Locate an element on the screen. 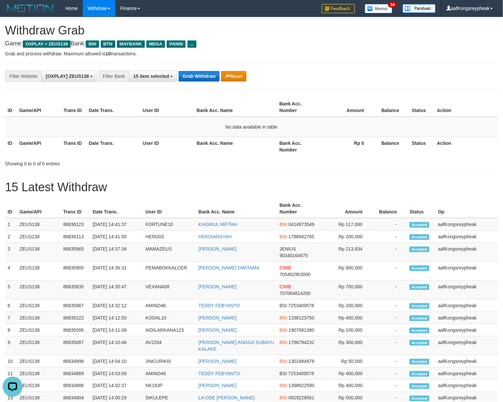  span: MAYBANK is located at coordinates (131, 44).